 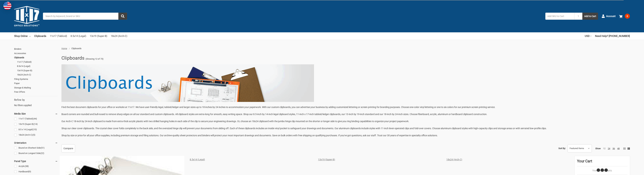 I want to click on a: USD, so click(x=588, y=36).